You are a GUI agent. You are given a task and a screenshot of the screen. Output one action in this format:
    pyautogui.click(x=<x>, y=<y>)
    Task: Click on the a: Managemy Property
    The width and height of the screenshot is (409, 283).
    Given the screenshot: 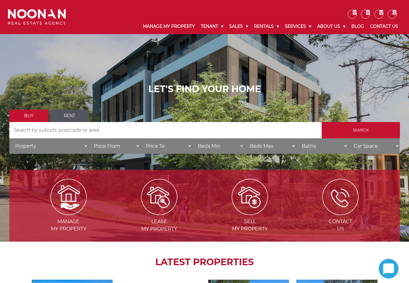 What is the action you would take?
    pyautogui.click(x=68, y=212)
    